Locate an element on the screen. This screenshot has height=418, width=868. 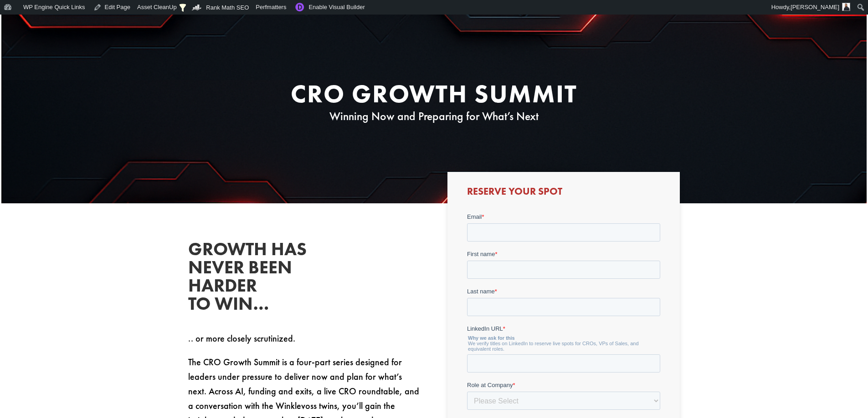
span: .. or more closely scrutinized. is located at coordinates (242, 339).